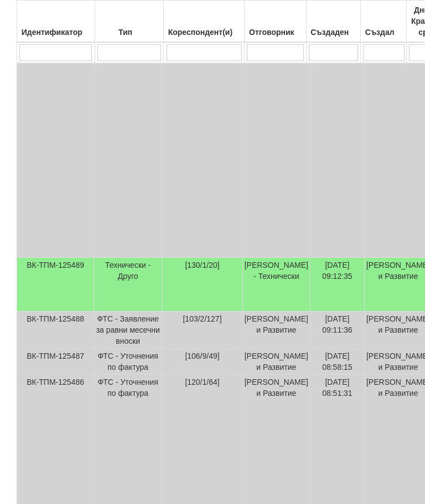 The height and width of the screenshot is (504, 425). I want to click on span: [106/9/49], so click(202, 355).